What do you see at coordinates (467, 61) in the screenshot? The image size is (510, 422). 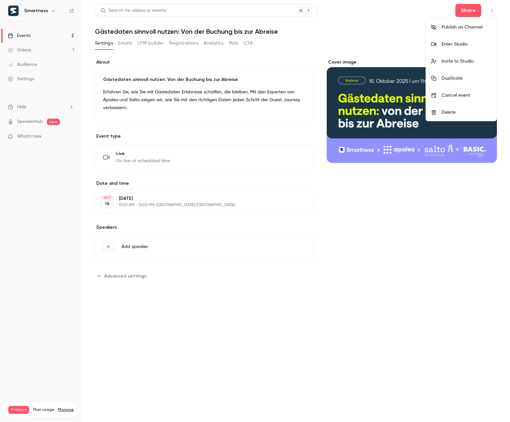 I see `div: Invite to Studio` at bounding box center [467, 61].